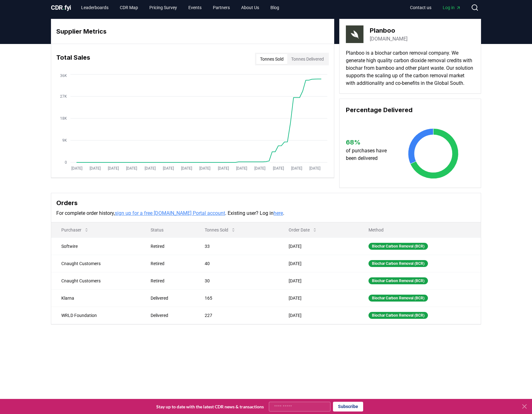  I want to click on a: Partners, so click(222, 8).